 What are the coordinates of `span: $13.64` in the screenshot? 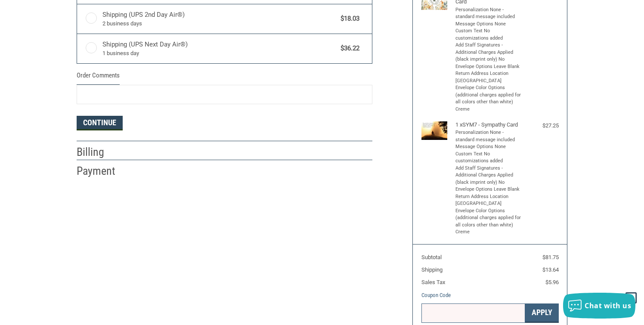 It's located at (551, 269).